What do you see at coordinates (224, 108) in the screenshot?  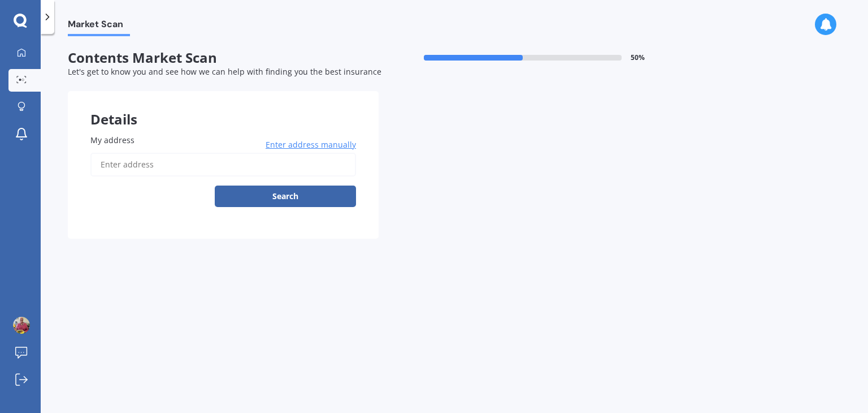 I see `div: Details` at bounding box center [224, 108].